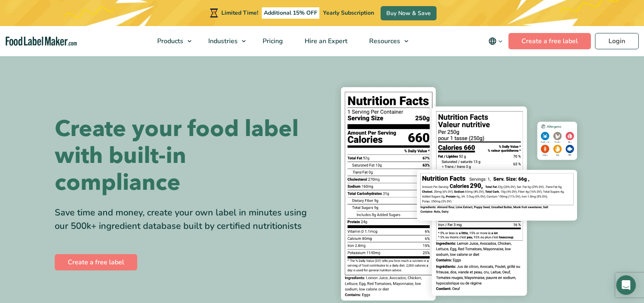  Describe the element at coordinates (272, 41) in the screenshot. I see `span: Pricing` at that location.